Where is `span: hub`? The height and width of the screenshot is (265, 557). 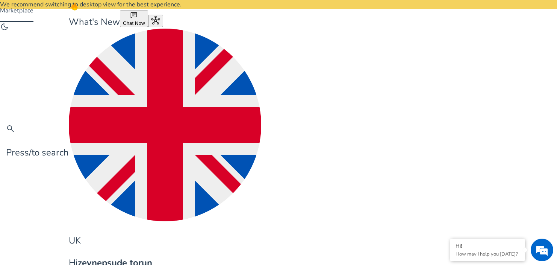
span: hub is located at coordinates (156, 20).